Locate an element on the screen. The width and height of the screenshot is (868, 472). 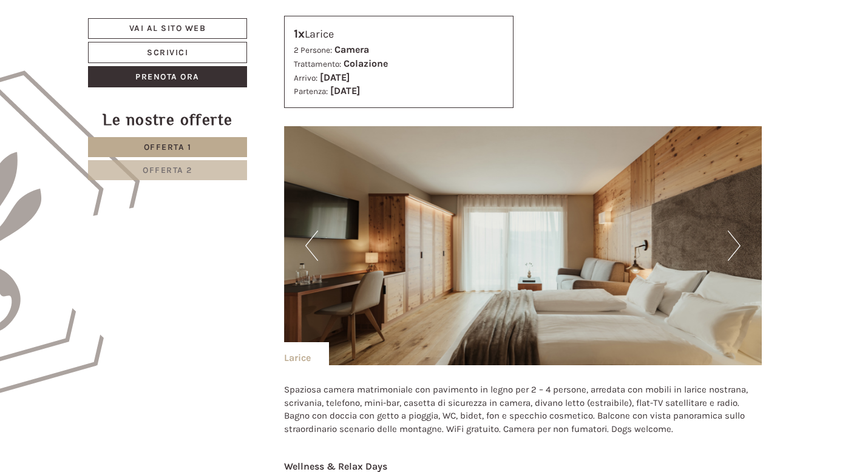
small: Partenza: is located at coordinates (311, 91).